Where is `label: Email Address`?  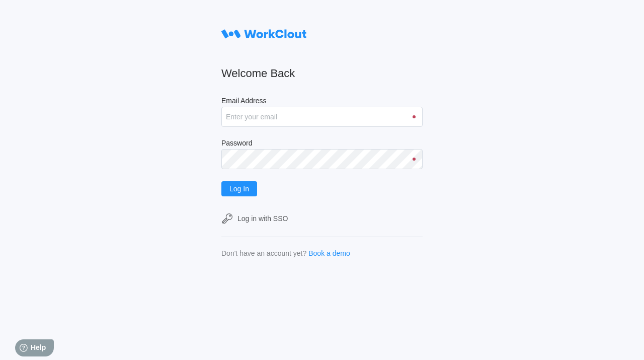
label: Email Address is located at coordinates (322, 102).